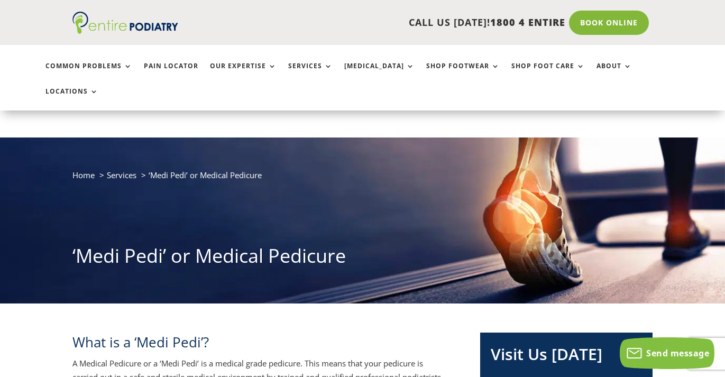 This screenshot has height=377, width=725. Describe the element at coordinates (84, 175) in the screenshot. I see `span: Home` at that location.